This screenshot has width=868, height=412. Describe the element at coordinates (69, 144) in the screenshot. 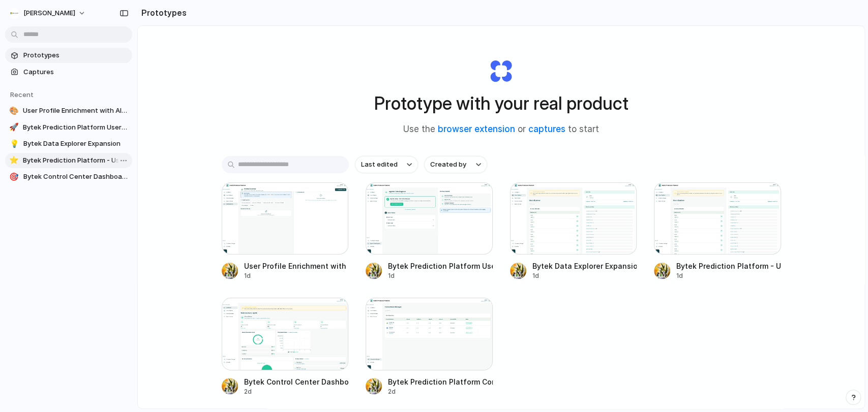

I see `a: 💡Bytek Data Explorer Expansion` at that location.